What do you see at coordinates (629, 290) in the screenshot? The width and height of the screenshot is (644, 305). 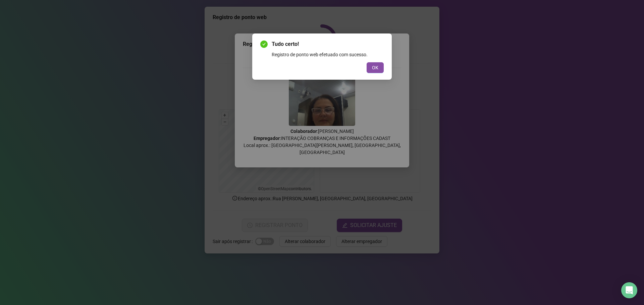 I see `div: Open Intercom Messenger` at bounding box center [629, 290].